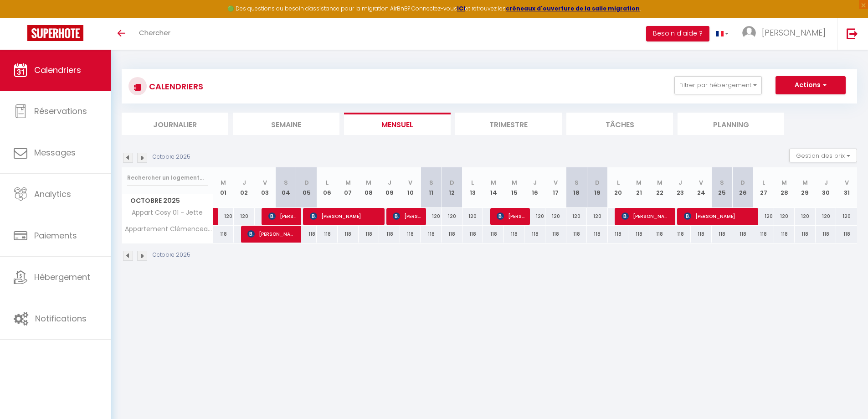  Describe the element at coordinates (431, 187) in the screenshot. I see `th: 11` at that location.